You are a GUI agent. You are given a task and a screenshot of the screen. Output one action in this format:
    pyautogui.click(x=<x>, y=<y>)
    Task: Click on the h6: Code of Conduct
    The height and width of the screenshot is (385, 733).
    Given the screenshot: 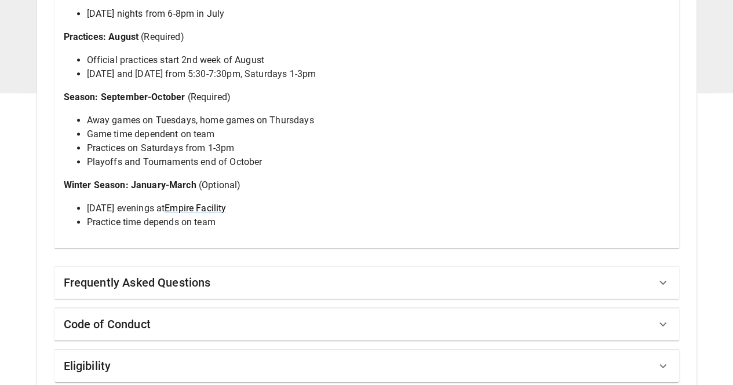 What is the action you would take?
    pyautogui.click(x=107, y=325)
    